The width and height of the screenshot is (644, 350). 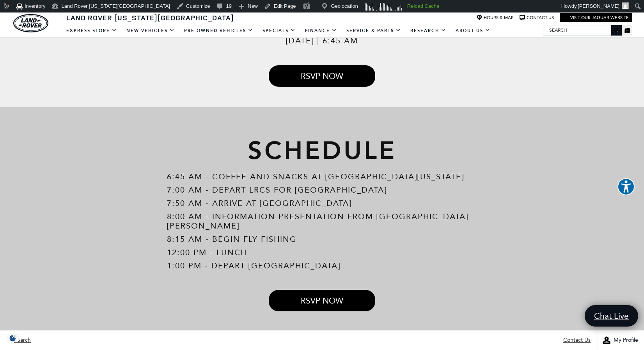 I want to click on a: Visit Our Jaguar Website, so click(x=596, y=17).